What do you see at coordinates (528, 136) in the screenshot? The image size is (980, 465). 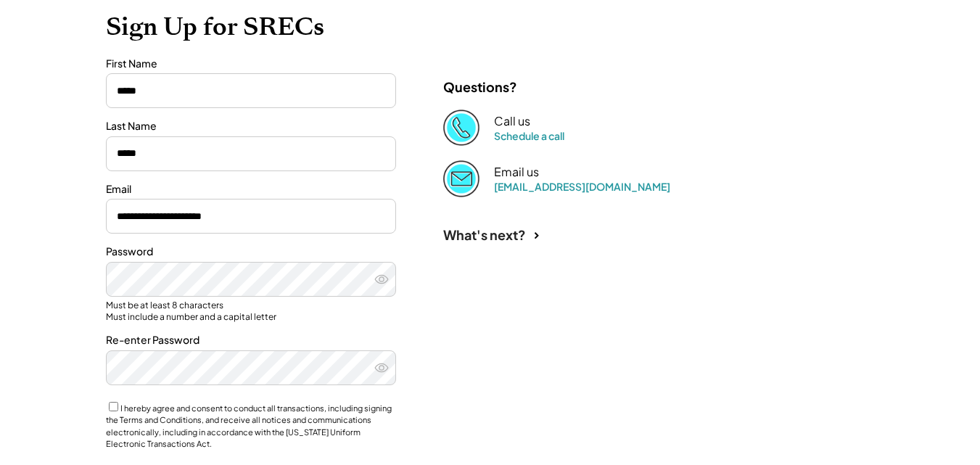 I see `a: Schedule a call` at bounding box center [528, 136].